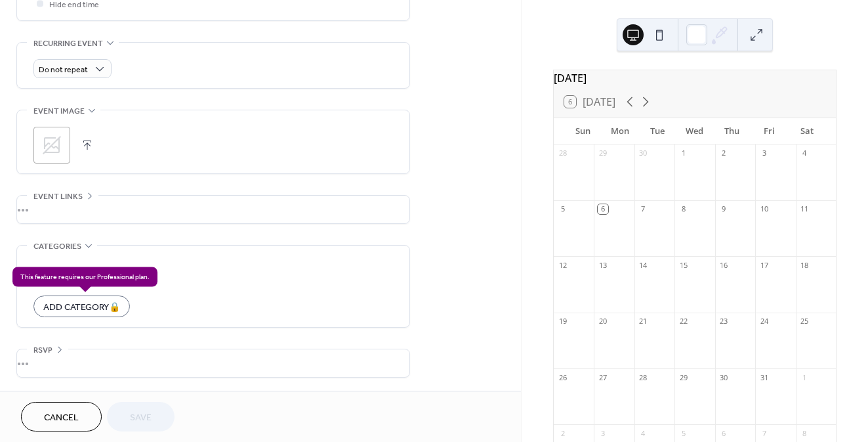  Describe the element at coordinates (57, 246) in the screenshot. I see `span: Categories` at that location.